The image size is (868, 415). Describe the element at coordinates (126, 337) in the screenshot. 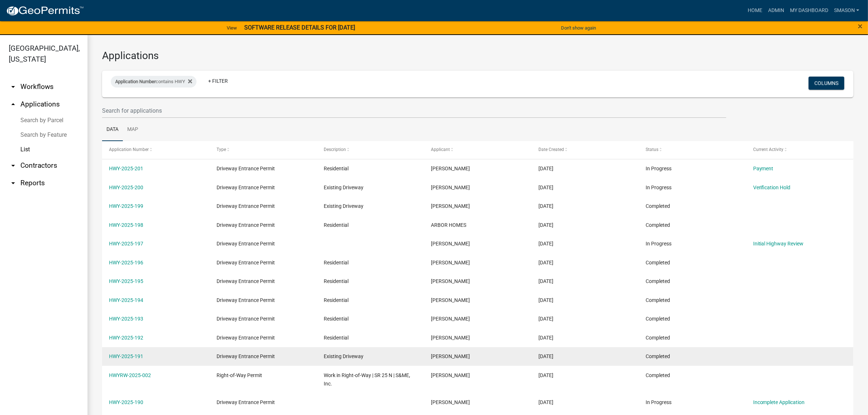

I see `a: HWY-2025-192` at that location.